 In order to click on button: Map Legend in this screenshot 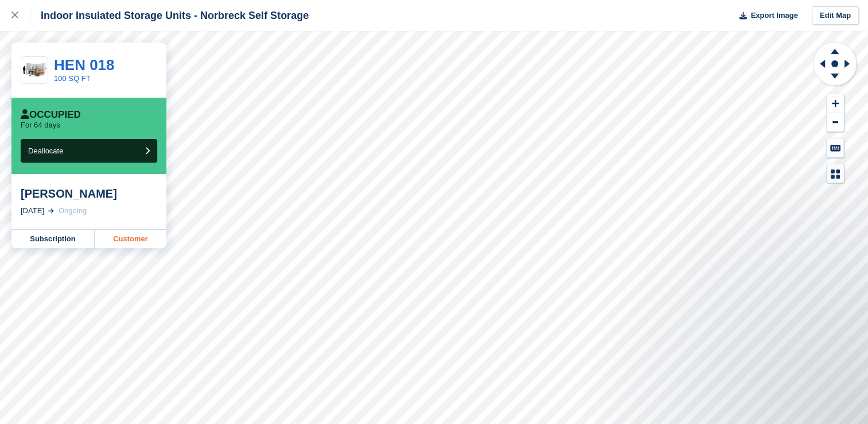, I will do `click(835, 173)`.